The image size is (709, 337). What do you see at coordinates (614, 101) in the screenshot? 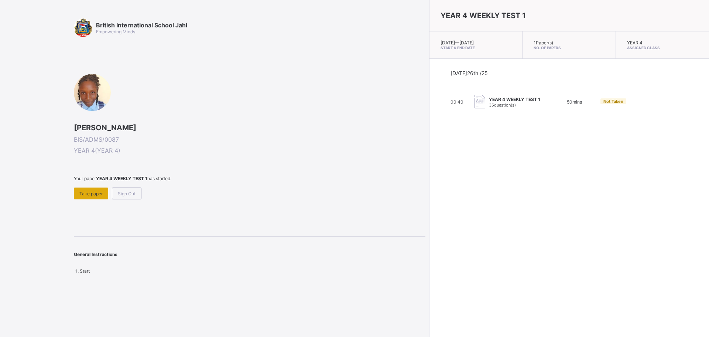
I see `span: Not Taken` at bounding box center [614, 101].